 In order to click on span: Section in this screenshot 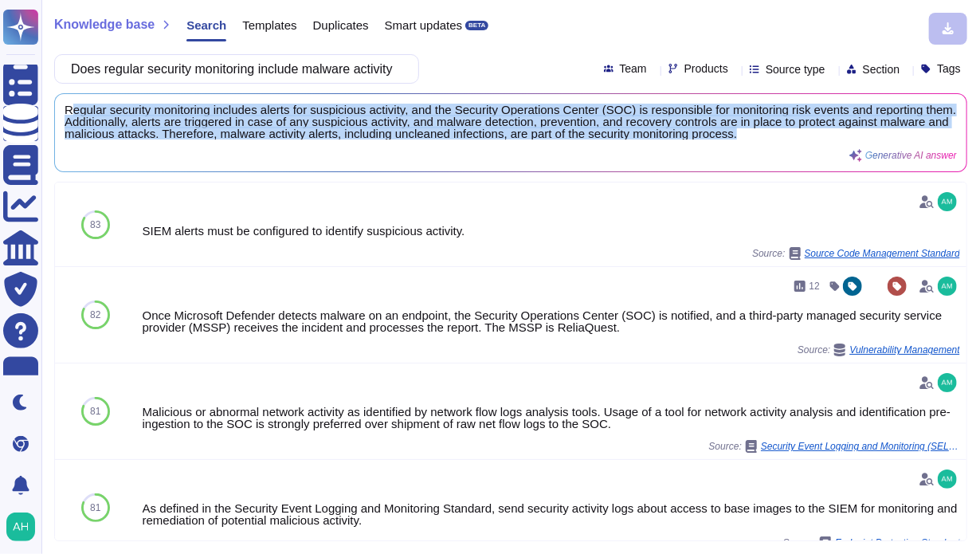, I will do `click(881, 69)`.